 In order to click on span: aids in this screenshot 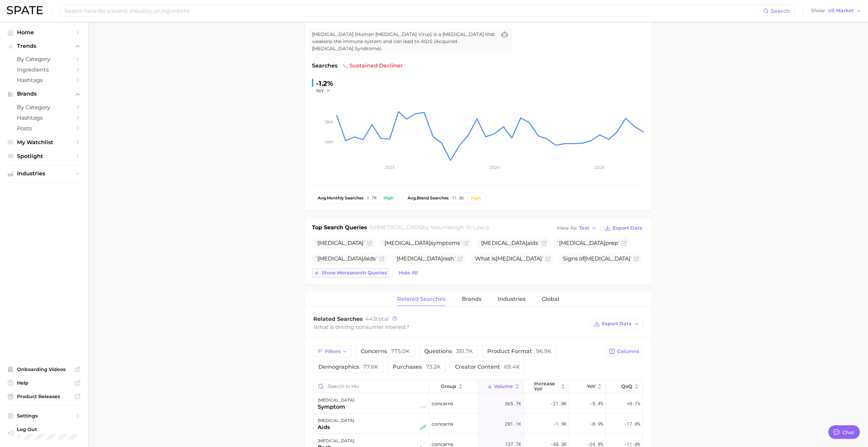, I will do `click(510, 243)`.